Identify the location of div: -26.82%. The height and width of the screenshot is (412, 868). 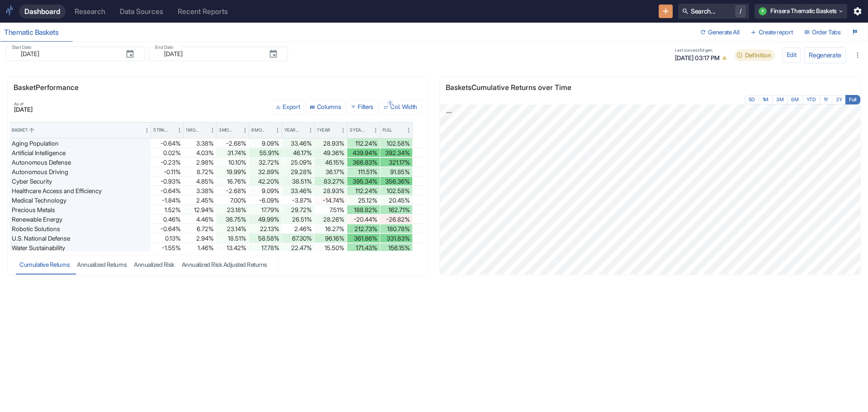
(396, 220).